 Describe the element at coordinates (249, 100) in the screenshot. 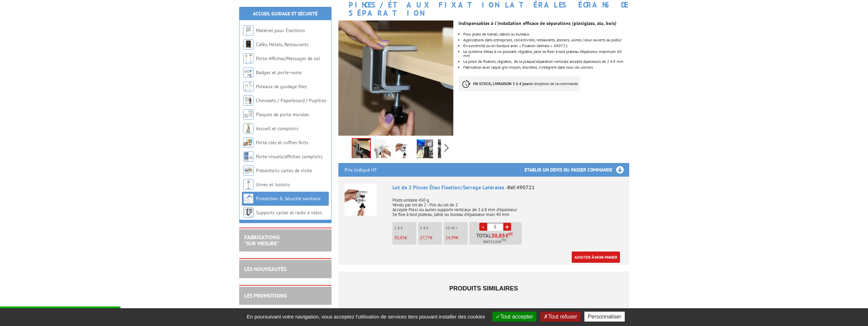

I see `img: Chevalets / Paperboard / Pupitres` at that location.